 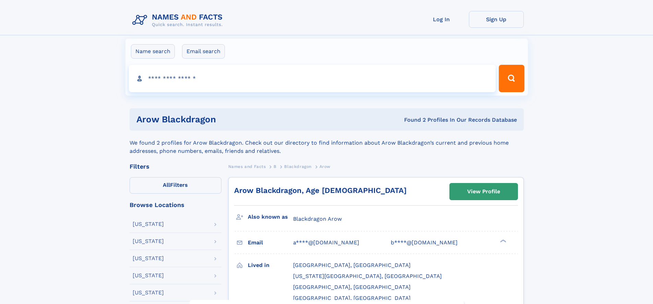 I want to click on span: B, so click(x=275, y=167).